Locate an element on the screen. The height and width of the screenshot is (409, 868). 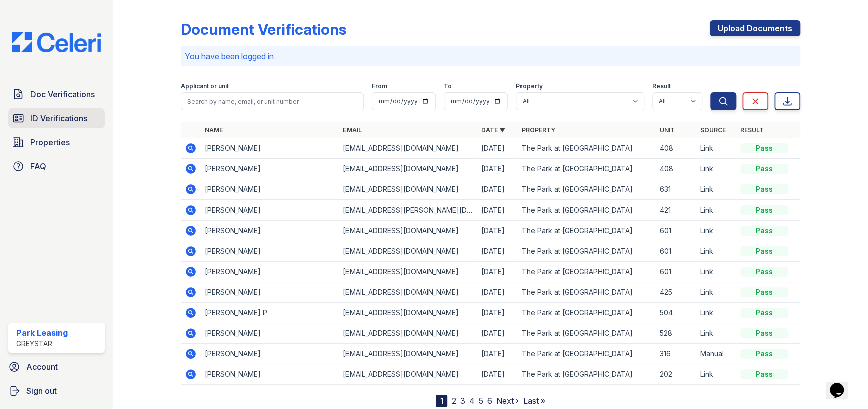
input: Search by name, email, or unit number is located at coordinates (272, 101).